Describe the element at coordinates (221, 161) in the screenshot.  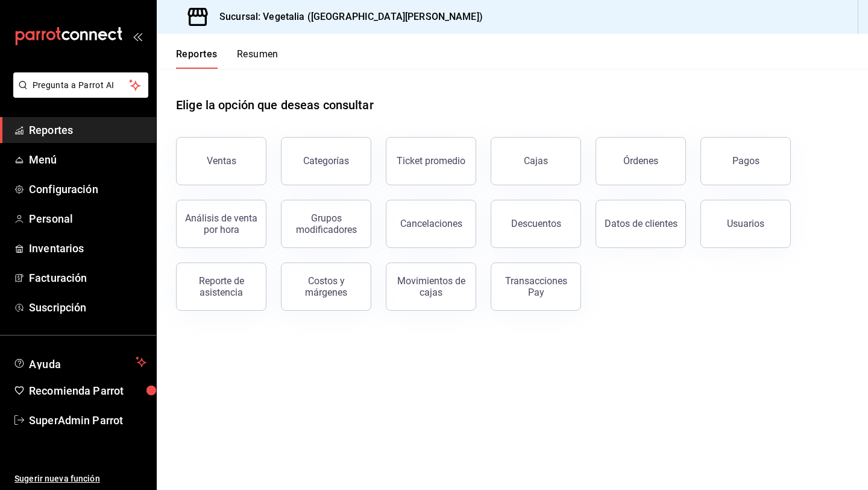
I see `button: Ventas` at that location.